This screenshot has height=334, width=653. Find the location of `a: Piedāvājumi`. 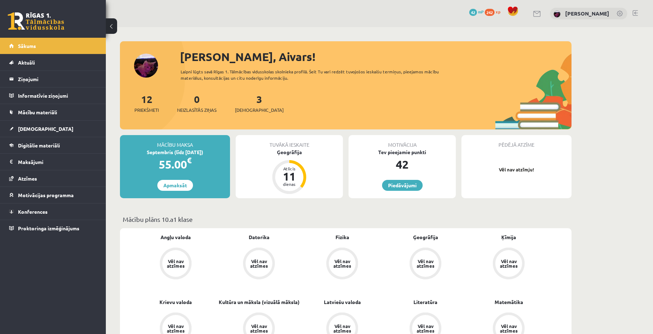

a: Piedāvājumi is located at coordinates (402, 185).